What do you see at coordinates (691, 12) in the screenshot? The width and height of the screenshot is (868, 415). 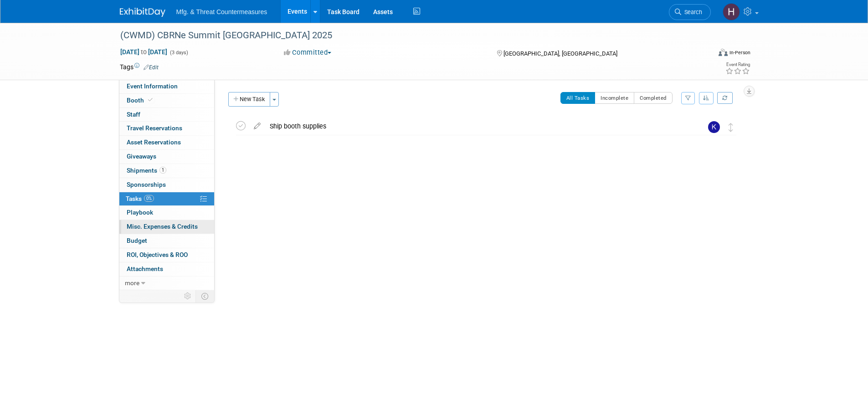 I see `span: Search` at bounding box center [691, 12].